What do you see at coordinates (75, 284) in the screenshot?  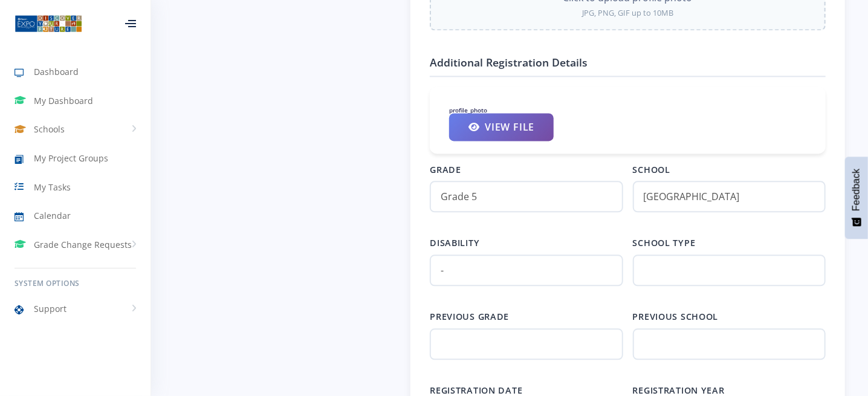 I see `h6: System Options` at bounding box center [75, 284].